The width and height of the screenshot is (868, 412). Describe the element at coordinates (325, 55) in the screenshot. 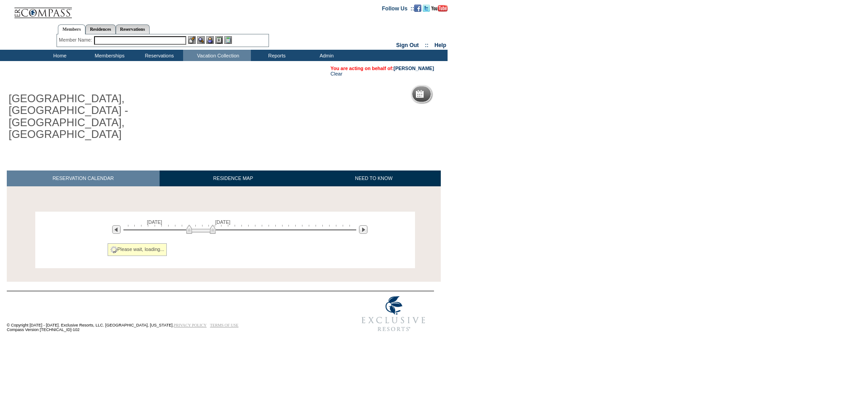

I see `td: Admin` at that location.